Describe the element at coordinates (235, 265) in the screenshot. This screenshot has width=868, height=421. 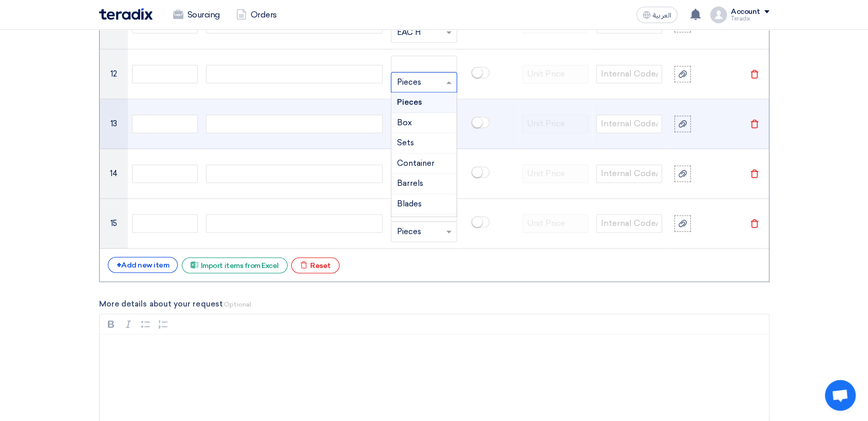
I see `div: Import items from Excel` at that location.